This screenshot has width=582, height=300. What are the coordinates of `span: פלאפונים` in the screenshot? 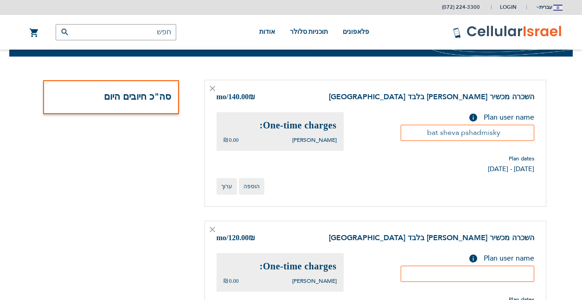 It's located at (356, 32).